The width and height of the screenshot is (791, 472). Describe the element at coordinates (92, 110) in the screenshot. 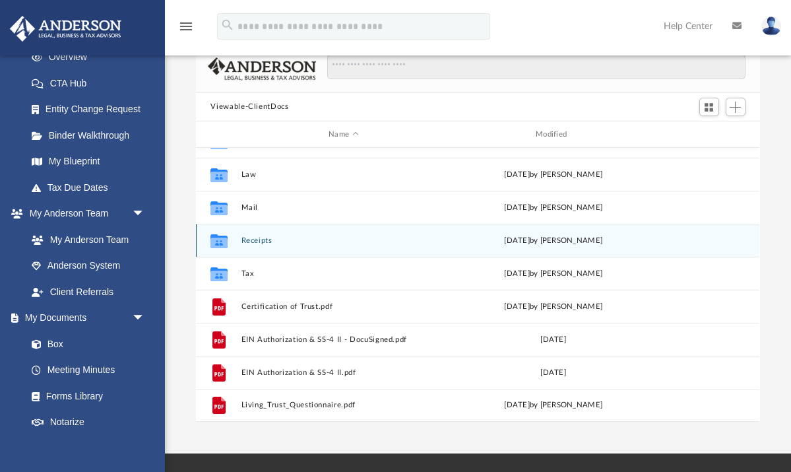

I see `a: Entity Change Request` at that location.